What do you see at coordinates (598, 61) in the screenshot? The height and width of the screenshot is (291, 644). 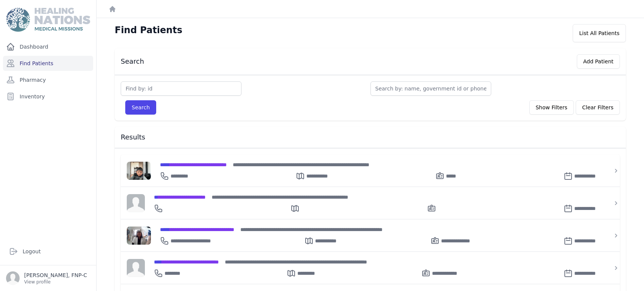 I see `button: Add Patient` at bounding box center [598, 61].